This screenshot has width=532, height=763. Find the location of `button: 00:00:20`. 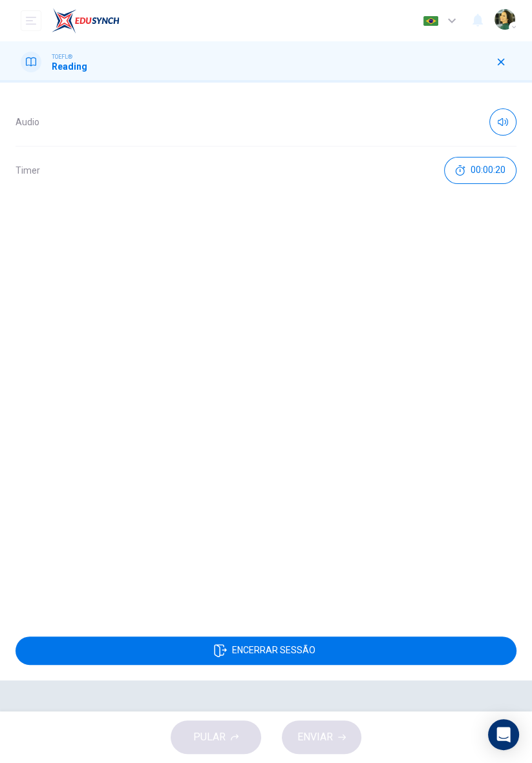

button: 00:00:20 is located at coordinates (480, 170).